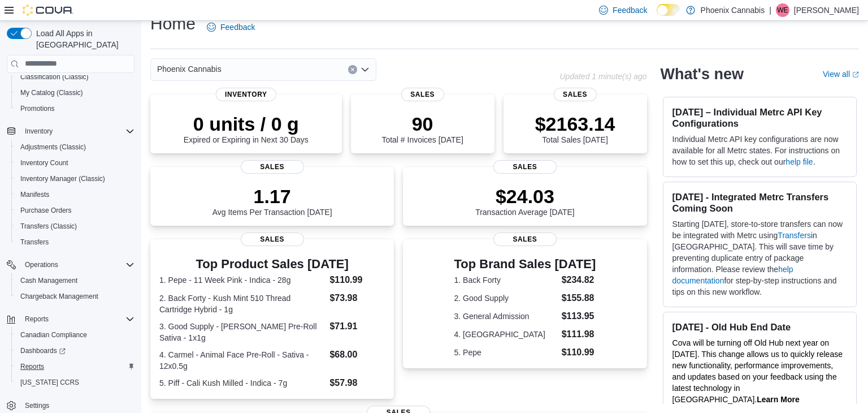  Describe the element at coordinates (54, 335) in the screenshot. I see `a: Canadian Compliance` at that location.